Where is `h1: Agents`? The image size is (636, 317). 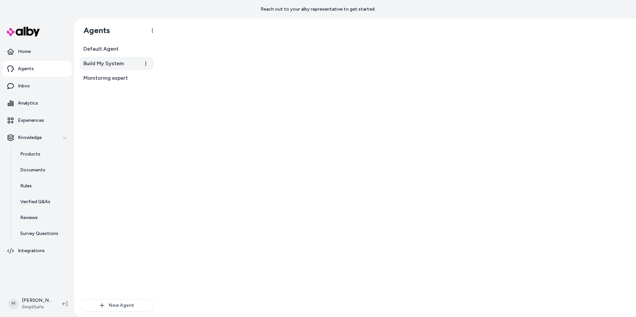
h1: Agents is located at coordinates (94, 30).